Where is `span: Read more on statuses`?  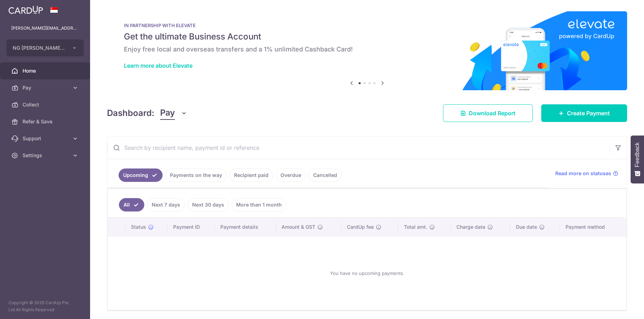 span: Read more on statuses is located at coordinates (583, 174).